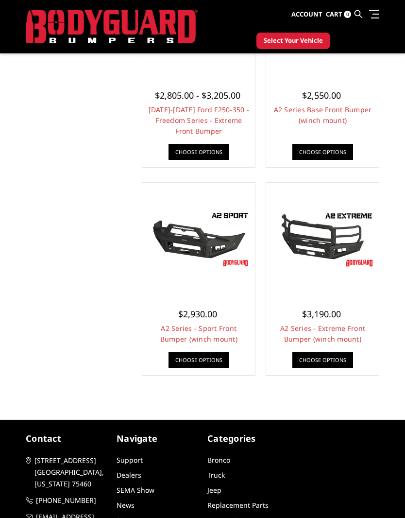  I want to click on h5: Navigate, so click(157, 438).